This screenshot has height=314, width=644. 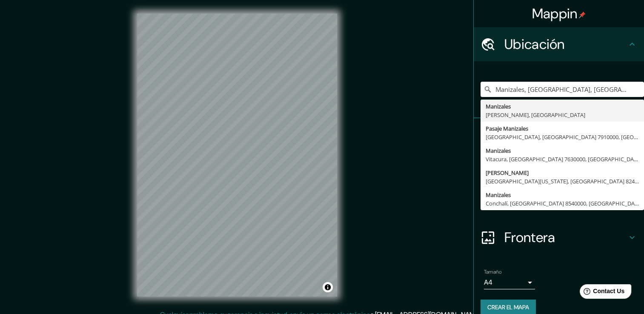 What do you see at coordinates (40, 10) in the screenshot?
I see `span: Contact Us` at bounding box center [40, 10].